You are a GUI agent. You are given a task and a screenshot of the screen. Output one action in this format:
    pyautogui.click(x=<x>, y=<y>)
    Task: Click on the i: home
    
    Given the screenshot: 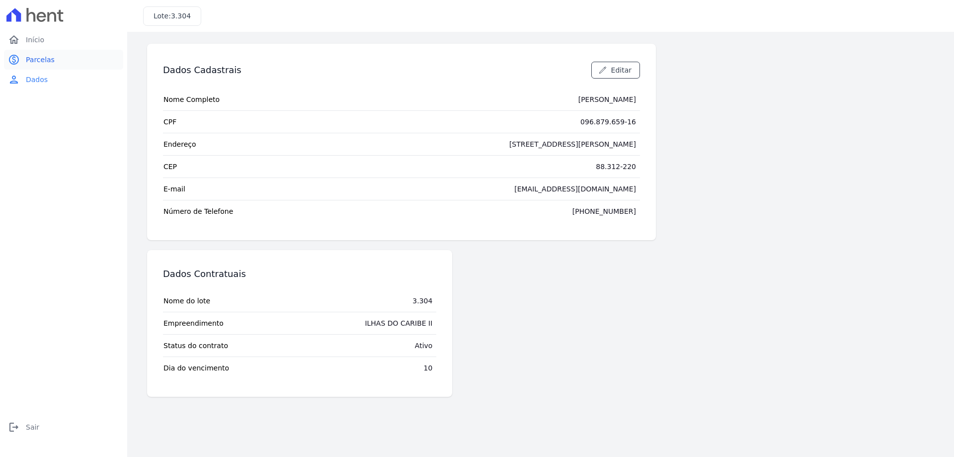 What is the action you would take?
    pyautogui.click(x=14, y=40)
    